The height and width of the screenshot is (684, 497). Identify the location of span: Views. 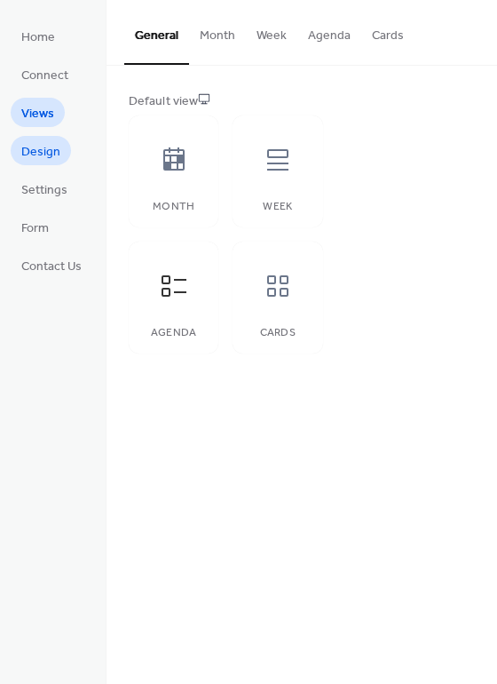
(37, 114).